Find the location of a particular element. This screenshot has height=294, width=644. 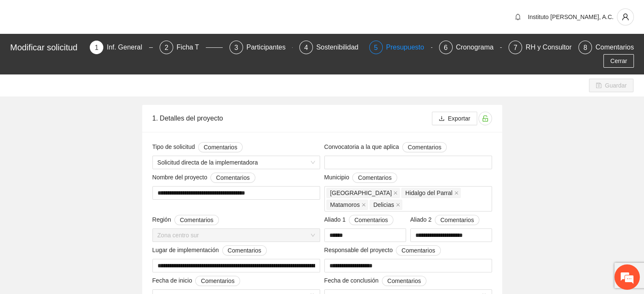

button: Aliado 1 is located at coordinates (371, 220).